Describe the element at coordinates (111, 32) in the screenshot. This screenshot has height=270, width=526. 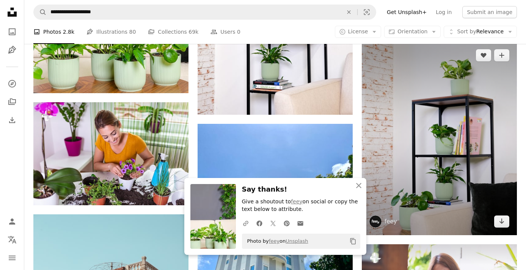
I see `a: Illustrations 80` at that location.